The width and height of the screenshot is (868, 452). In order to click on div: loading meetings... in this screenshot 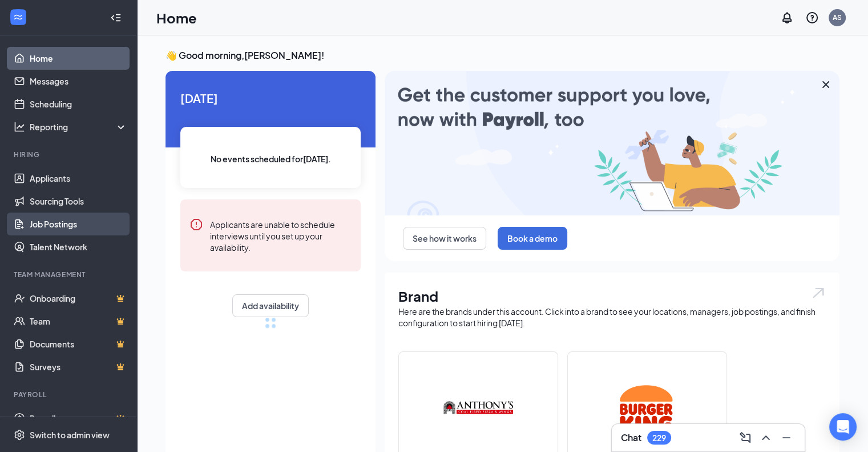, I will do `click(271, 323)`.